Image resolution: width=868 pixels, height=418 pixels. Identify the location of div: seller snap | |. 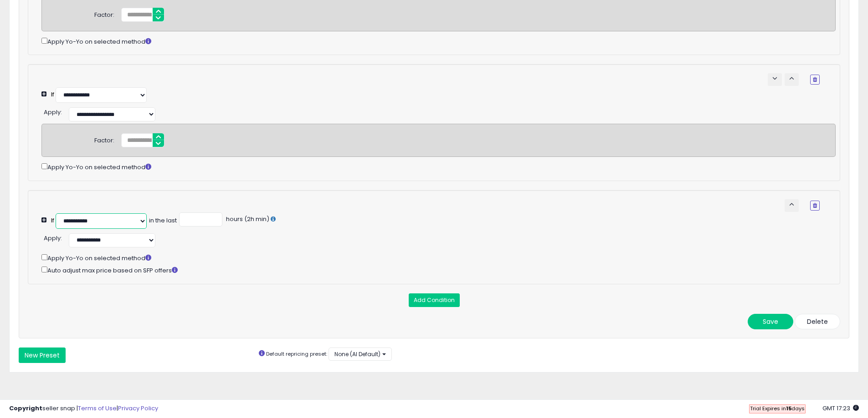
(83, 409).